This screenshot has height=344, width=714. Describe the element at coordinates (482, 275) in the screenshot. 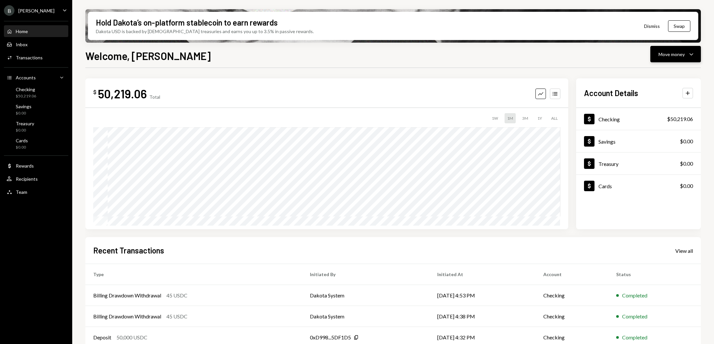

I see `th: Initiated At` at that location.